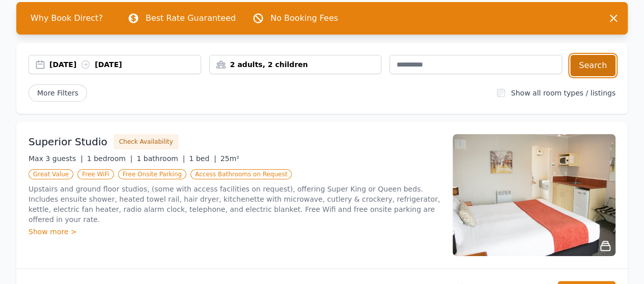  Describe the element at coordinates (304, 18) in the screenshot. I see `p: No Booking Fees` at that location.